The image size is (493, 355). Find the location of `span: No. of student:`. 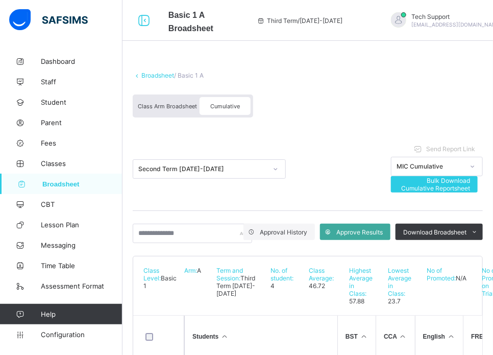

span: No. of student: is located at coordinates (282, 274).